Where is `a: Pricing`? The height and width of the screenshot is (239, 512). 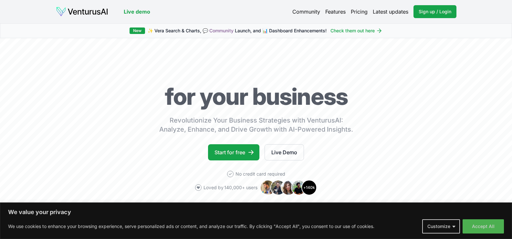 a: Pricing is located at coordinates (359, 12).